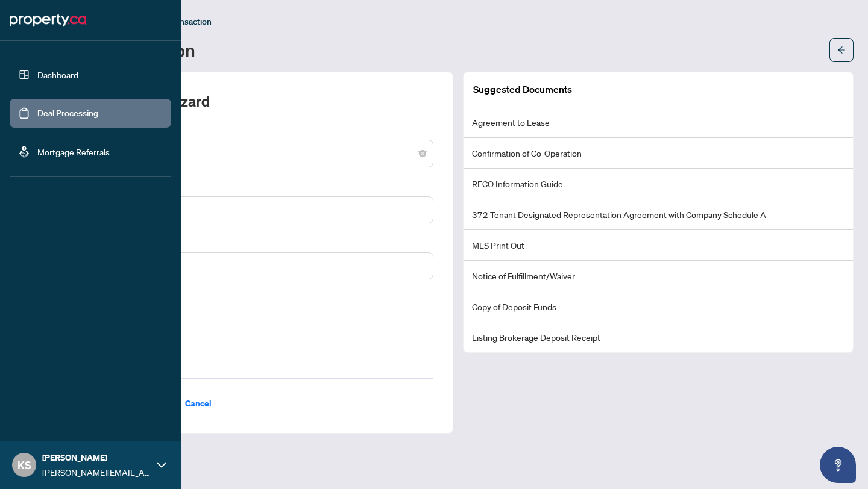 This screenshot has width=868, height=489. What do you see at coordinates (423, 154) in the screenshot?
I see `span: close-circle` at bounding box center [423, 154].